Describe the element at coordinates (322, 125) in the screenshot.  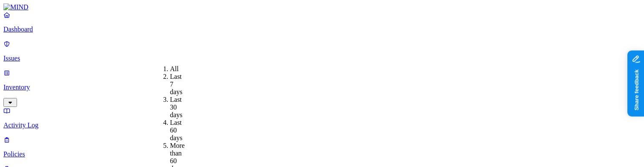
I see `p: Activity Log` at that location.